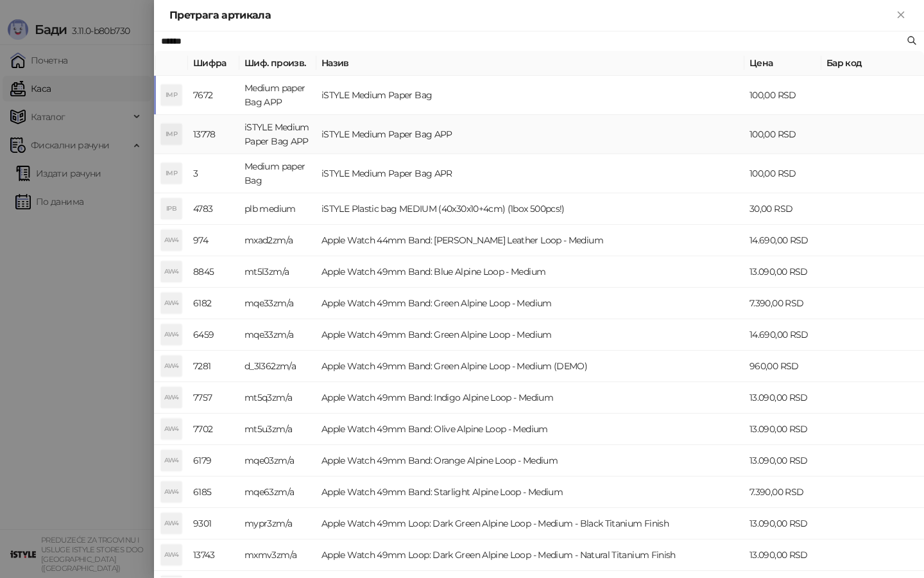  What do you see at coordinates (278, 240) in the screenshot?
I see `td: mxad2zm/a` at bounding box center [278, 240].